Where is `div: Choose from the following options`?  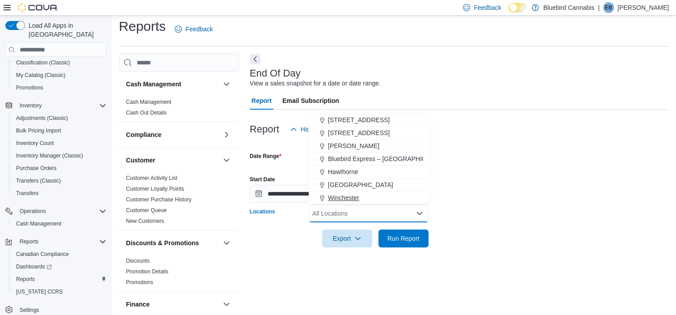
div: Choose from the following options is located at coordinates (369, 127).